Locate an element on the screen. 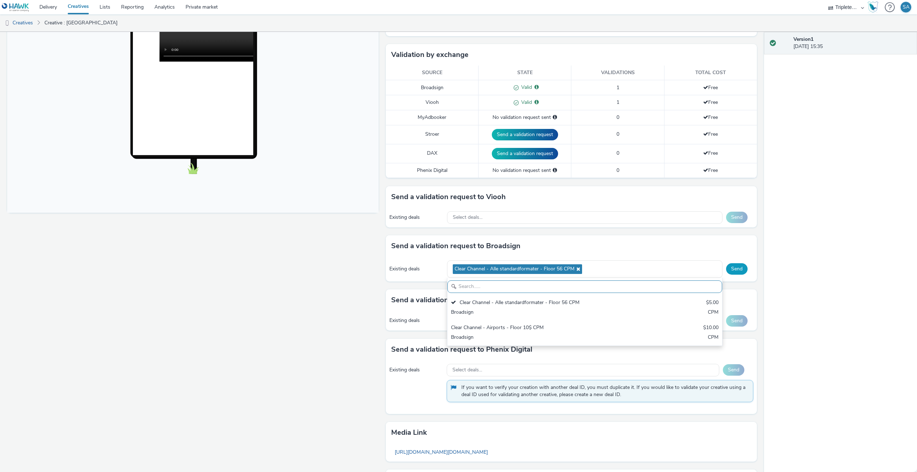 The width and height of the screenshot is (917, 472). td: Broadsign is located at coordinates (432, 88).